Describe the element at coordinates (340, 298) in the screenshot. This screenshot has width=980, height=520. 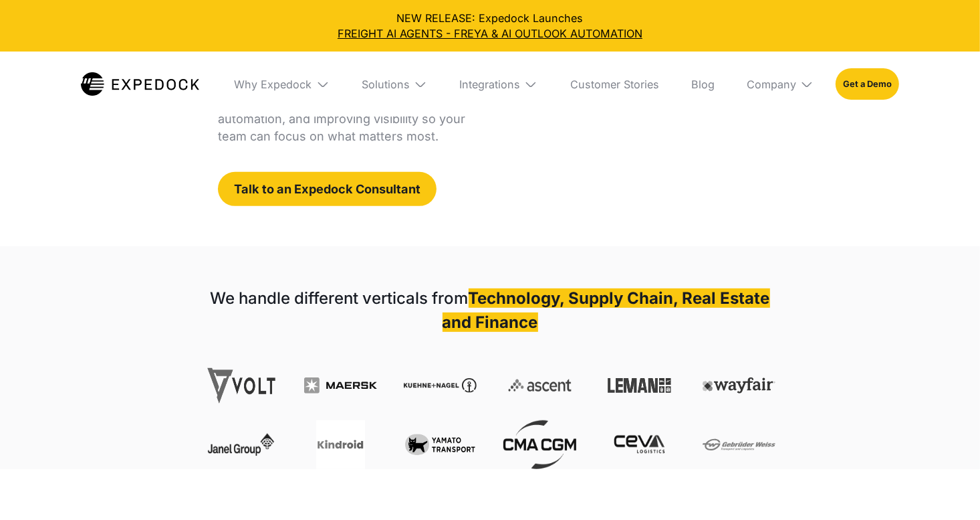
I see `strong: We handle different verticals from` at that location.